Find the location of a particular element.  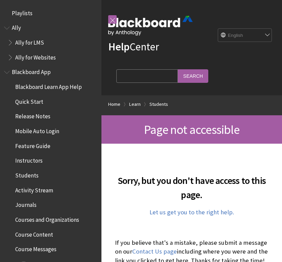

span: Ally for LMS is located at coordinates (29, 41).